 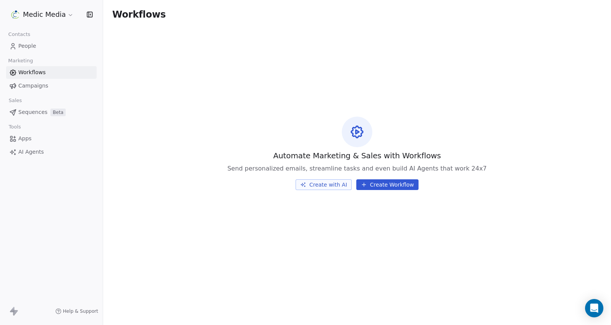 What do you see at coordinates (51, 138) in the screenshot?
I see `a: Apps` at bounding box center [51, 138].